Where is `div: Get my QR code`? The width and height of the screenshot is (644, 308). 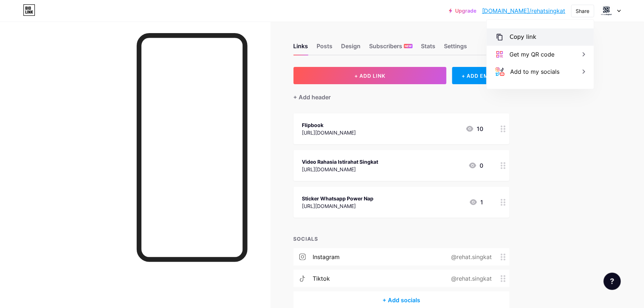
div: Get my QR code is located at coordinates (532, 54).